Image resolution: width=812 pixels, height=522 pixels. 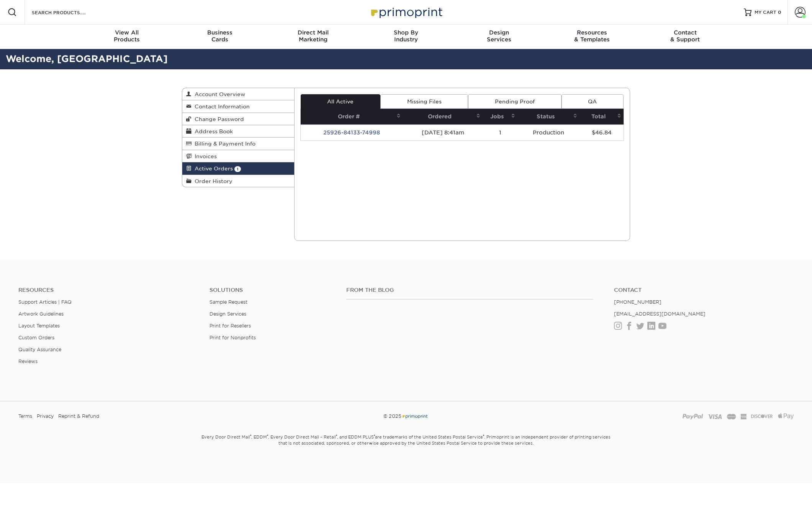 What do you see at coordinates (78, 417) in the screenshot?
I see `a: Reprint & Refund` at bounding box center [78, 417].